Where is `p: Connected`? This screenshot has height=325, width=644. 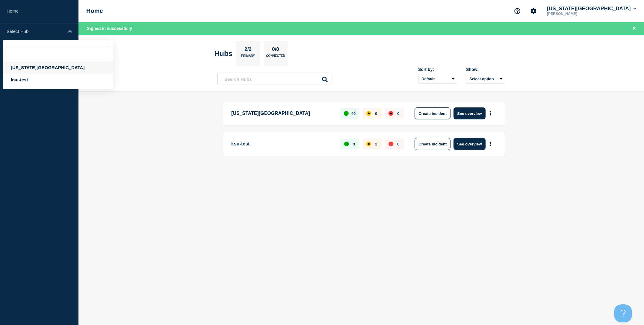 p: Connected is located at coordinates (275, 57).